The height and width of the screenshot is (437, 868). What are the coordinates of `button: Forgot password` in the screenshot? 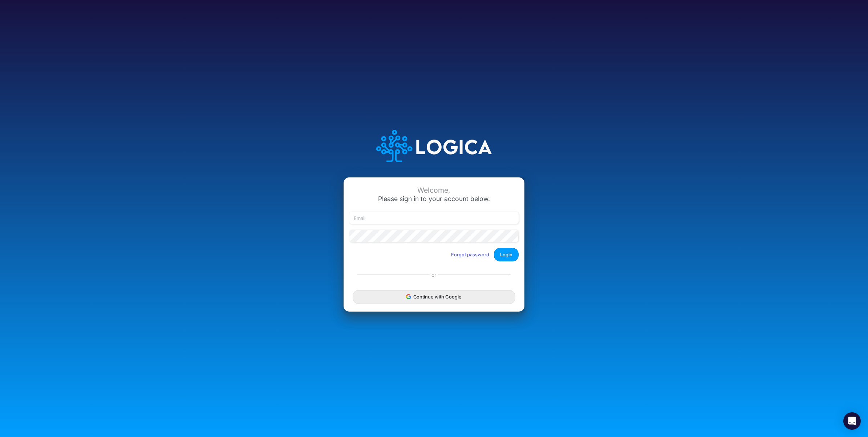 It's located at (470, 255).